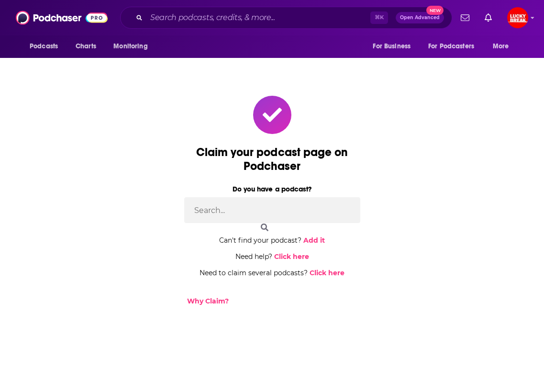 Image resolution: width=544 pixels, height=370 pixels. What do you see at coordinates (286, 18) in the screenshot?
I see `div: Search podcasts, credits, & more...` at bounding box center [286, 18].